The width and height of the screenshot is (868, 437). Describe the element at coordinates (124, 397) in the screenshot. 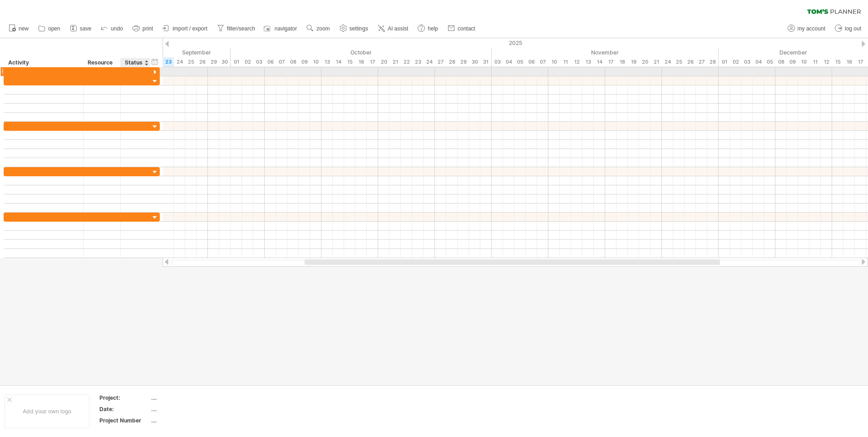

I see `div: Project:` at that location.